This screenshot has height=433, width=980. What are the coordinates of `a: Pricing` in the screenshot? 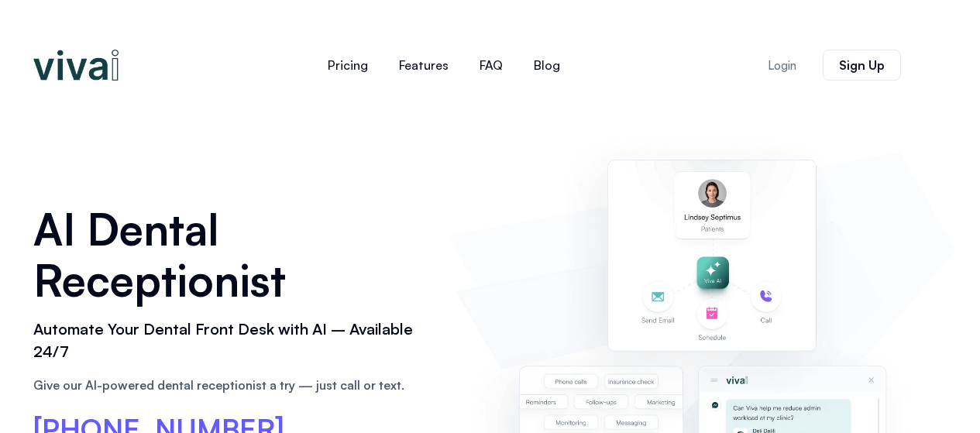 It's located at (348, 65).